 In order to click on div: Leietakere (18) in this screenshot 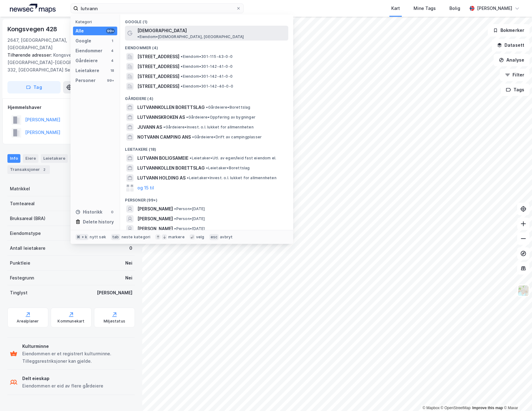, I will do `click(206, 148)`.